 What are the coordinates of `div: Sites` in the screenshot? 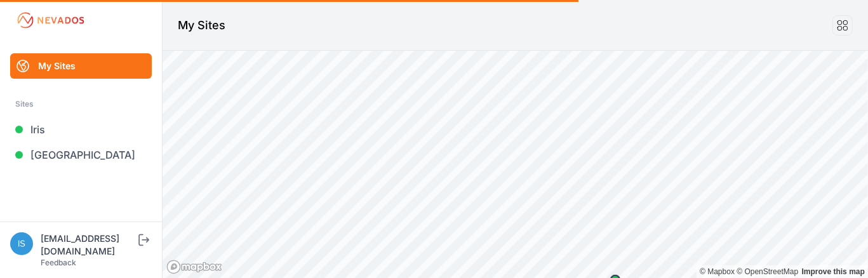 It's located at (81, 104).